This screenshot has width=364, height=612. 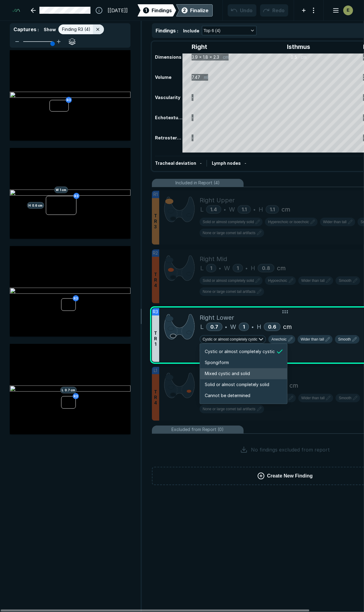 What do you see at coordinates (226, 163) in the screenshot?
I see `span: Lymph nodes` at bounding box center [226, 163].